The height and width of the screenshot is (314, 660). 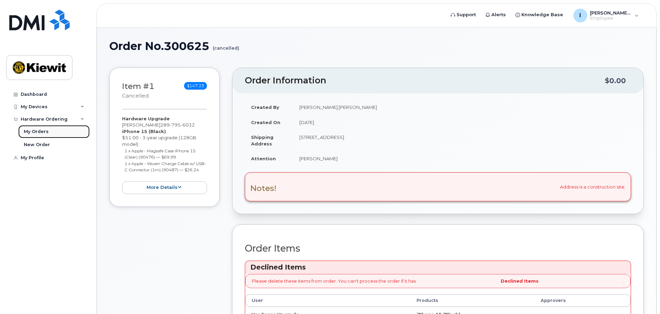 What do you see at coordinates (266, 122) in the screenshot?
I see `strong: Created On` at bounding box center [266, 122].